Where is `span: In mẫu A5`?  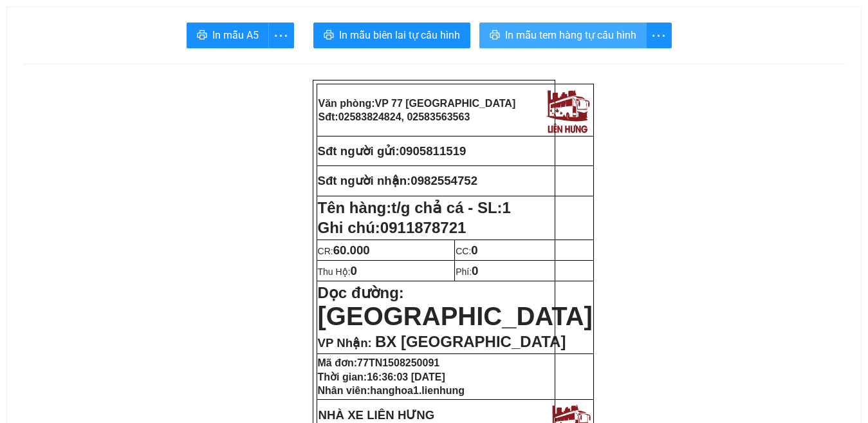 span: In mẫu A5 is located at coordinates (236, 35).